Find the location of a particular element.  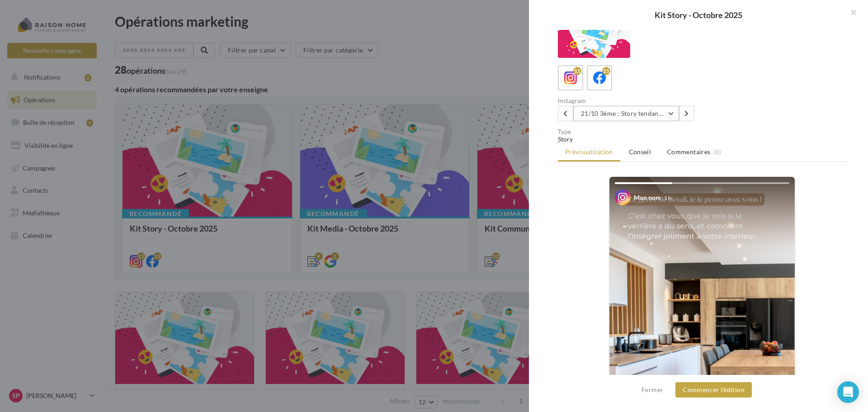

span: Commentaires is located at coordinates (689, 152).